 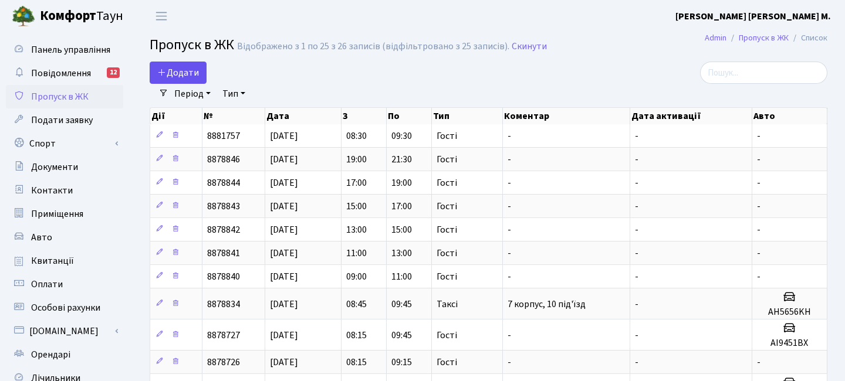 I want to click on a: Admin, so click(x=715, y=38).